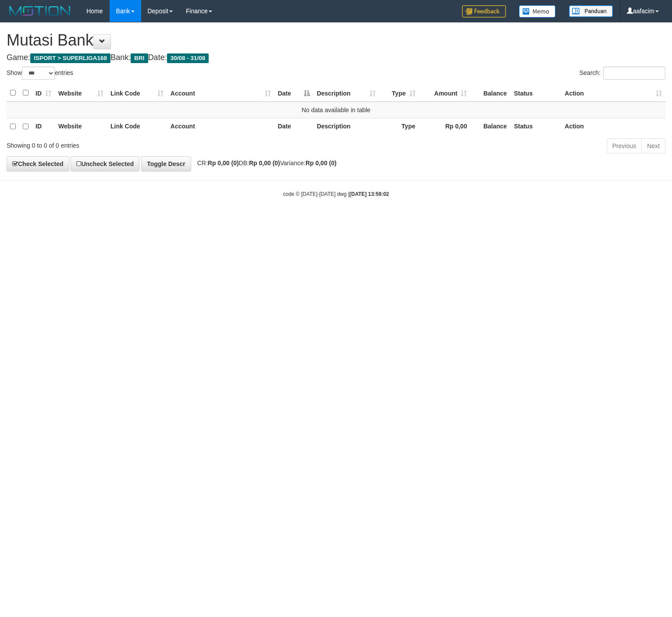  Describe the element at coordinates (653, 146) in the screenshot. I see `a: Next` at that location.